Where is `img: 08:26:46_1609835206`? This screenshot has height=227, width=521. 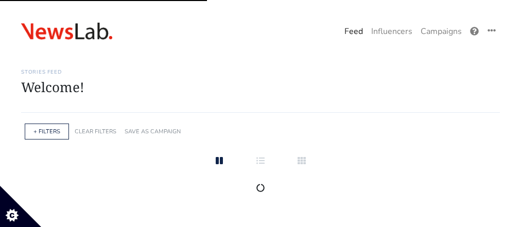 img: 08:26:46_1609835206 is located at coordinates (66, 31).